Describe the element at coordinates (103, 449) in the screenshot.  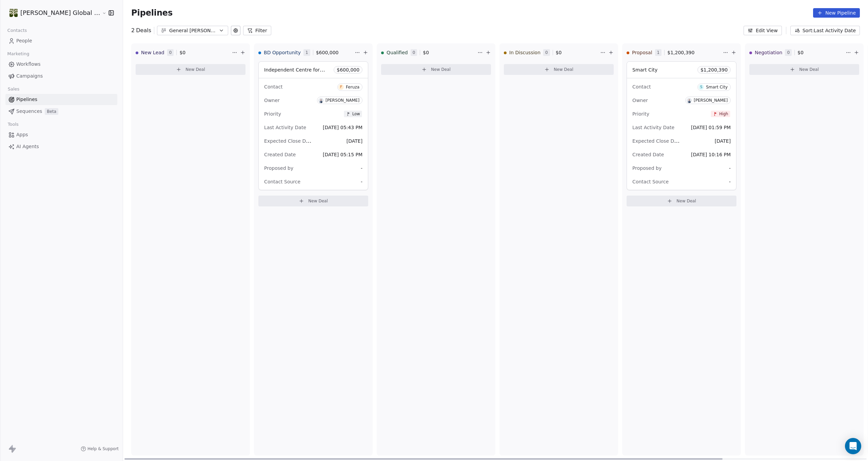
I see `span: Help & Support` at that location.